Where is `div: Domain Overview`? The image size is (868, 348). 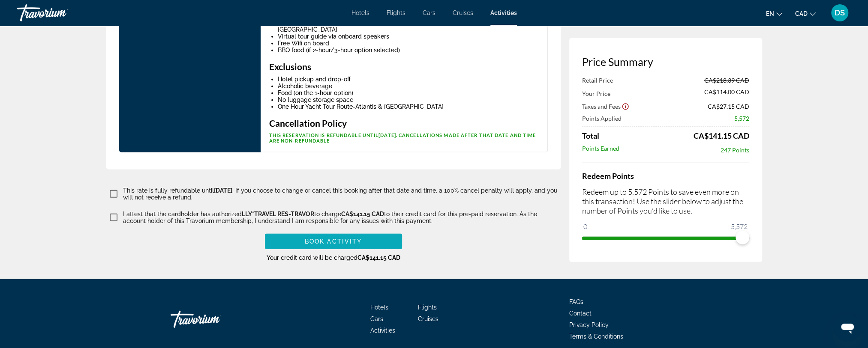
div: Domain Overview is located at coordinates (55, 53).